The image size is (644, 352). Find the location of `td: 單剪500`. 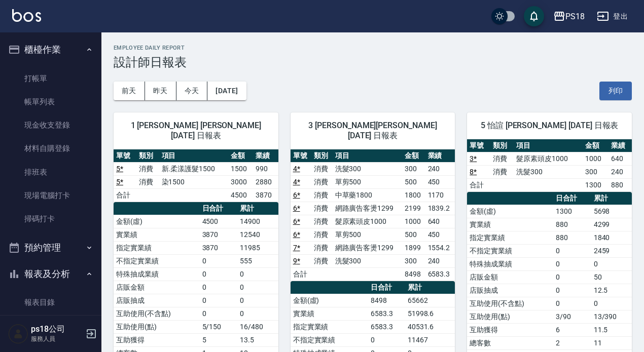

td: 單剪500 is located at coordinates (367, 182).